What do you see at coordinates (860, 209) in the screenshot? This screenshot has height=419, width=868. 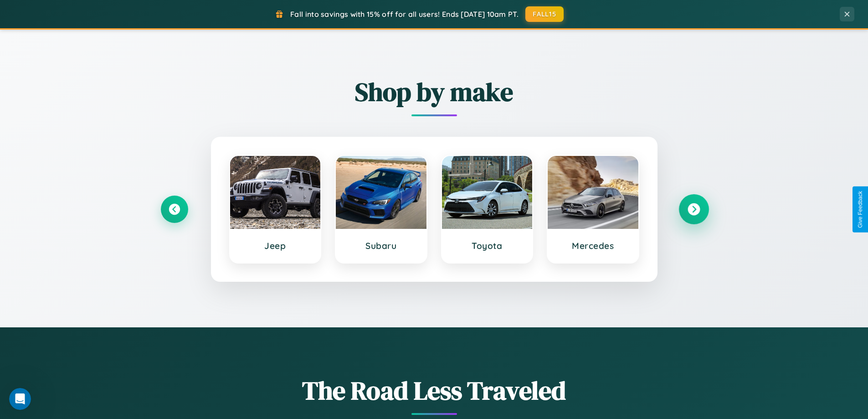 I see `div: Give Feedback` at bounding box center [860, 209].